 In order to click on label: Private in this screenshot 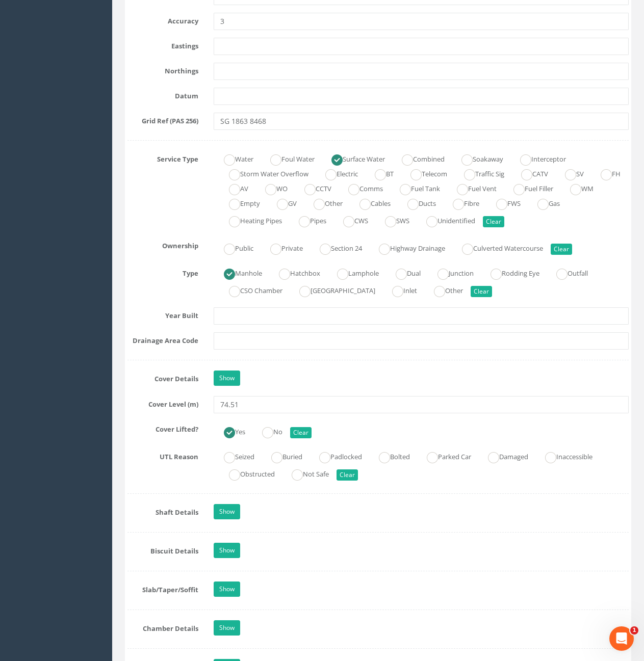, I will do `click(281, 247)`.